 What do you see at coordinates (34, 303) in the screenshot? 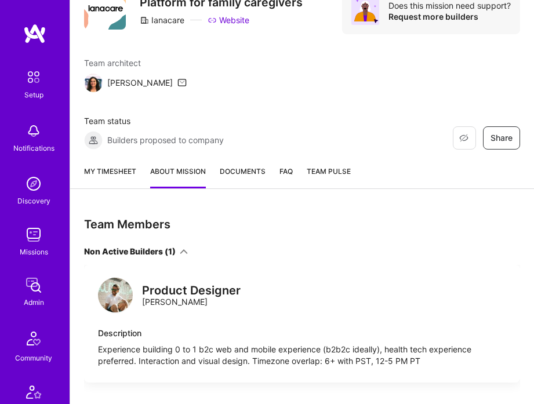
I see `div: Admin` at bounding box center [34, 303].